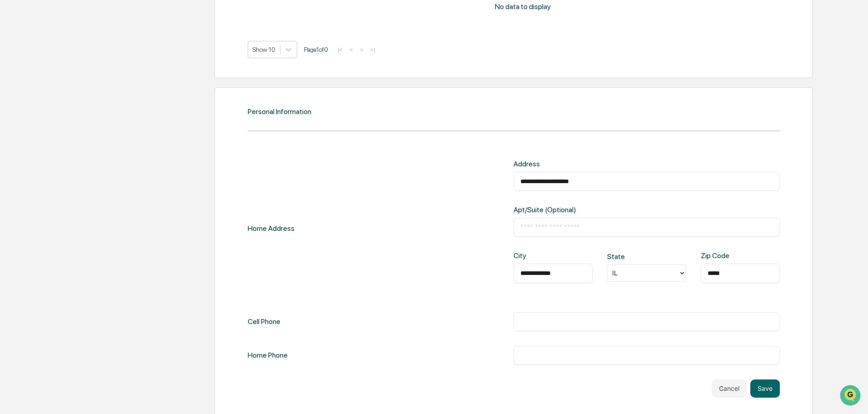 The width and height of the screenshot is (868, 414). I want to click on span: Page 1 of 0, so click(316, 50).